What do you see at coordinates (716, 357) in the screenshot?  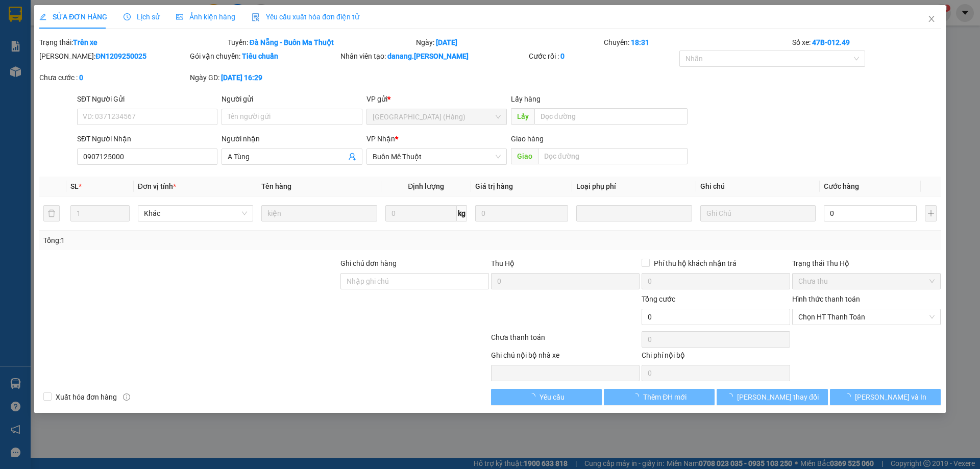 I see `div: Chi phí nội bộ` at bounding box center [716, 357].